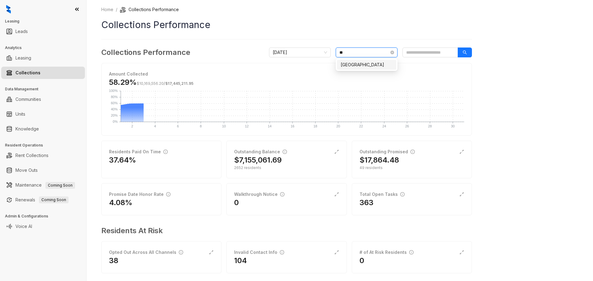 The width and height of the screenshot is (593, 281). Describe the element at coordinates (240, 261) in the screenshot. I see `h2: 104` at that location.